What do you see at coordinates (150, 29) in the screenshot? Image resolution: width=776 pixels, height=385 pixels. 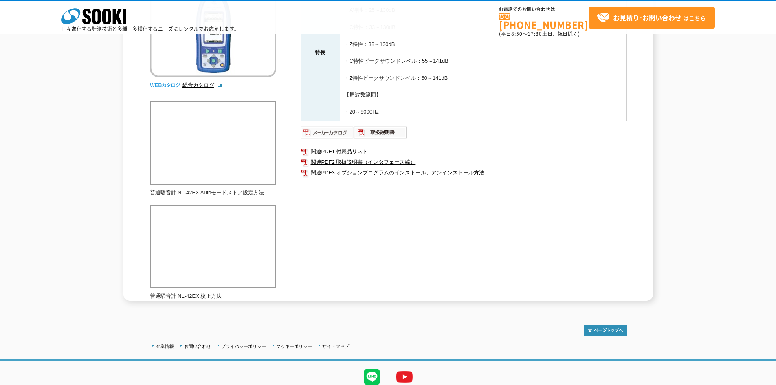 I see `p: 日々進化する計測技術と多種・多様化するニーズにレンタルでお応えします。` at bounding box center [150, 29].